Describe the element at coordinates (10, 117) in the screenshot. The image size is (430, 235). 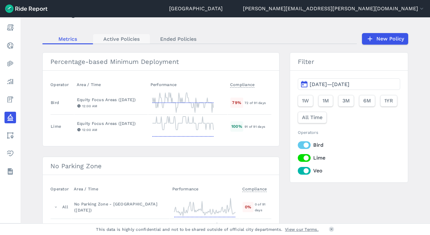
I see `a: Policy` at that location.